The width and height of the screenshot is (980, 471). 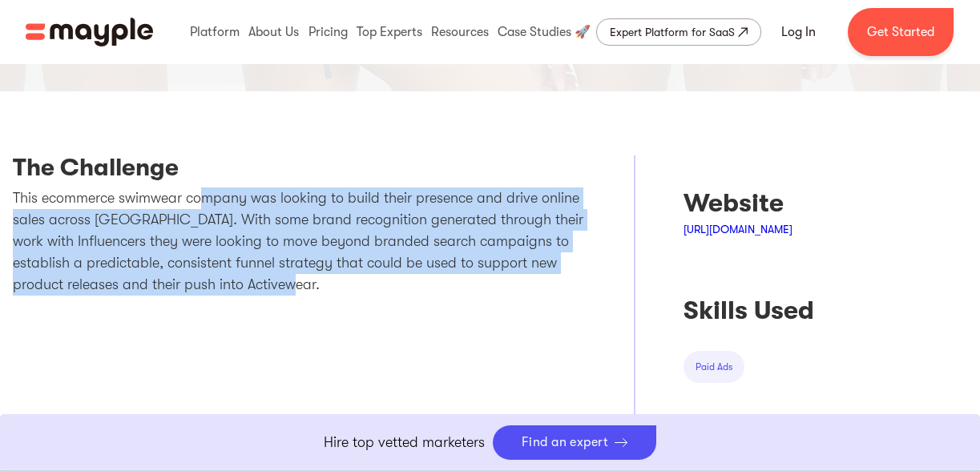 I want to click on div: Resources, so click(x=460, y=32).